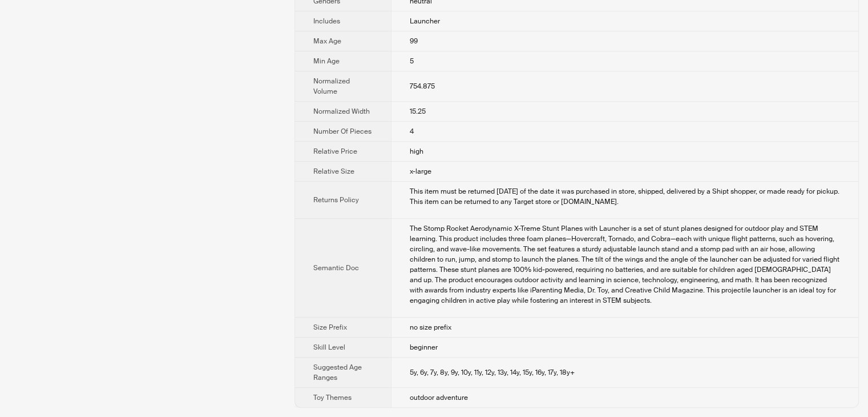 This screenshot has width=868, height=417. Describe the element at coordinates (625, 196) in the screenshot. I see `div: This item must be returned within 90 days of the date it was purchased in store, shipped, deliver...` at that location.